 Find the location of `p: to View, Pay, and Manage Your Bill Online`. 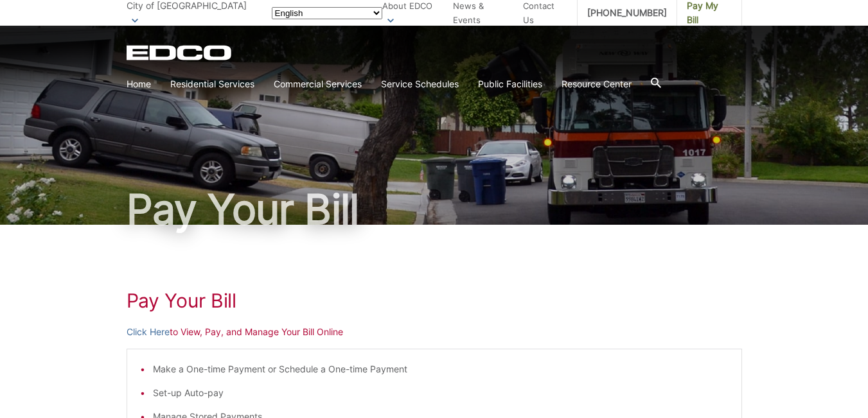

p: to View, Pay, and Manage Your Bill Online is located at coordinates (434, 332).